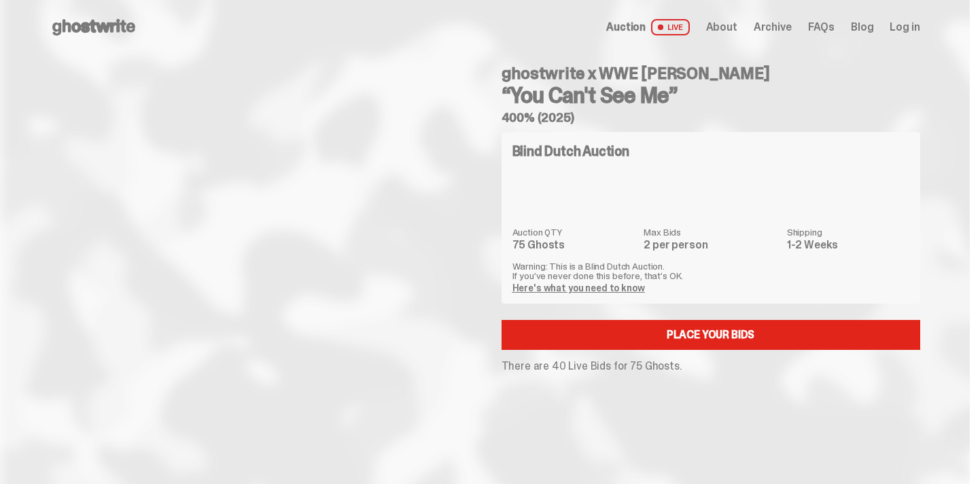 Image resolution: width=980 pixels, height=484 pixels. What do you see at coordinates (711, 232) in the screenshot?
I see `dt: Max Bids` at bounding box center [711, 232].